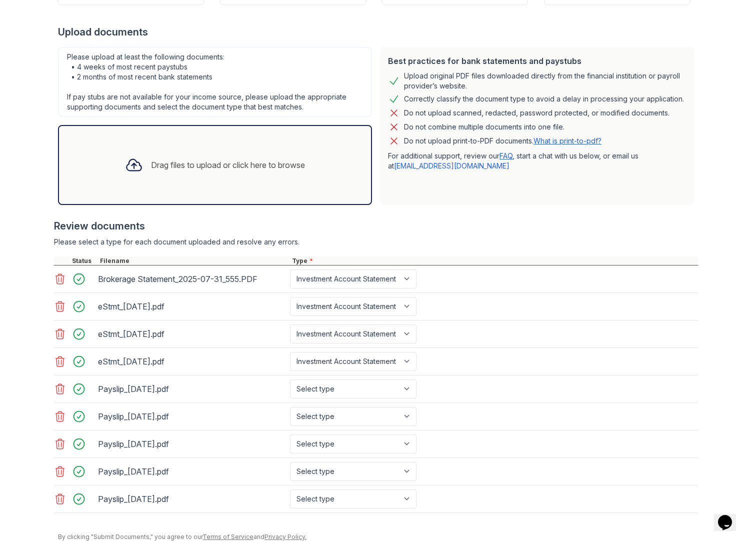 The image size is (756, 541). What do you see at coordinates (228, 537) in the screenshot?
I see `a: Terms of Service` at bounding box center [228, 537].